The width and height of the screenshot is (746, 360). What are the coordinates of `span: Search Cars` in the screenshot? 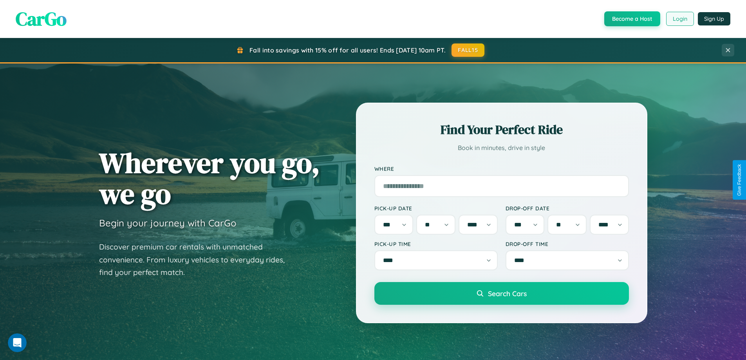 It's located at (507, 293).